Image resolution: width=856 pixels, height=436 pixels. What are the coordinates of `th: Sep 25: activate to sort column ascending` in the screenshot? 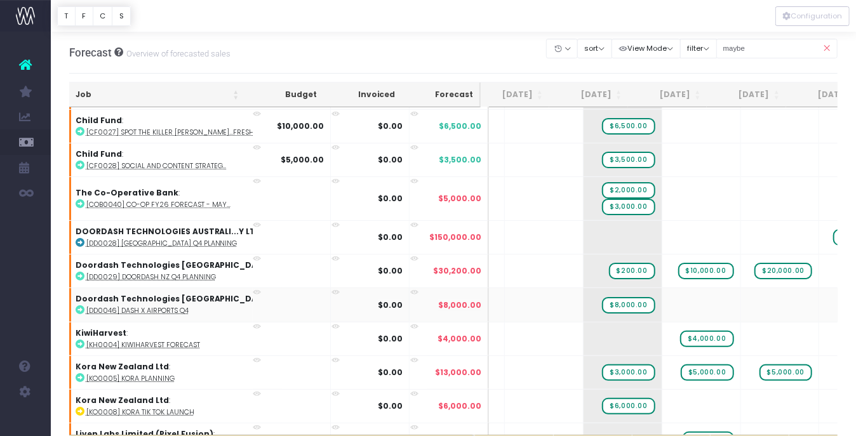 It's located at (667, 95).